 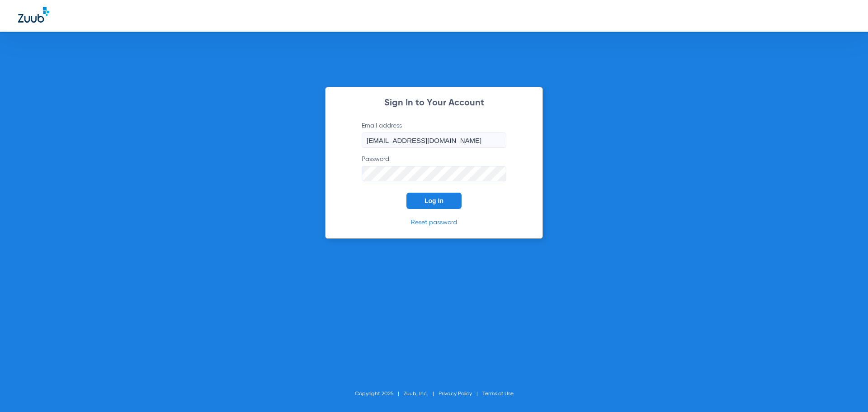 I want to click on button: Log In, so click(x=434, y=201).